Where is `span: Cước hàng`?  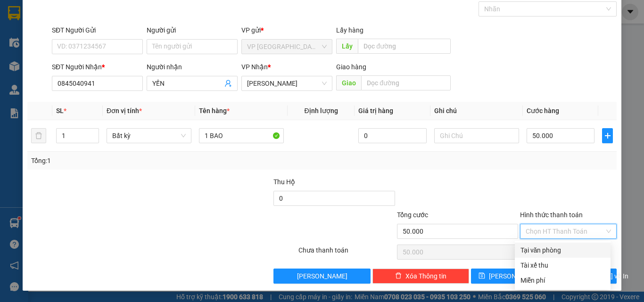 span: Cước hàng is located at coordinates (543, 111).